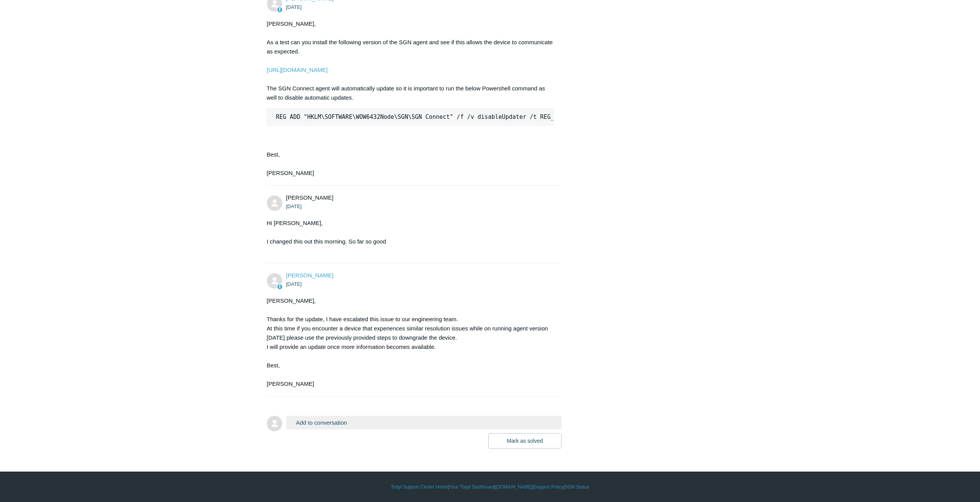 The image size is (980, 502). Describe the element at coordinates (294, 206) in the screenshot. I see `time: 08/11/2025, 15:19` at that location.